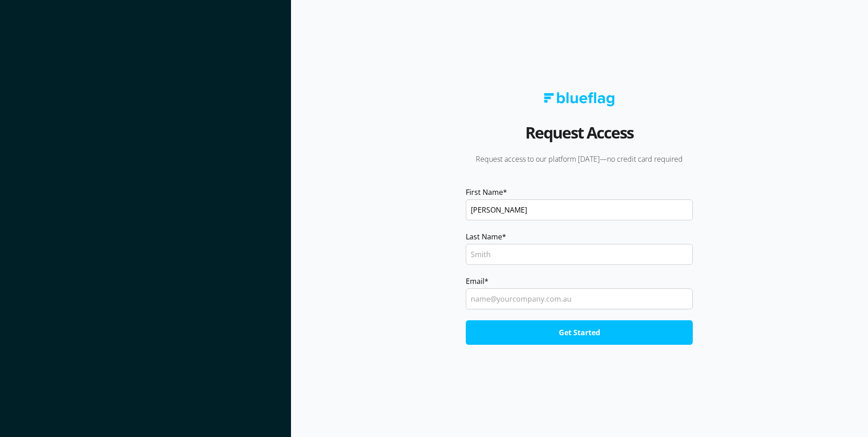 Image resolution: width=868 pixels, height=437 pixels. Describe the element at coordinates (579, 210) in the screenshot. I see `input: John` at that location.